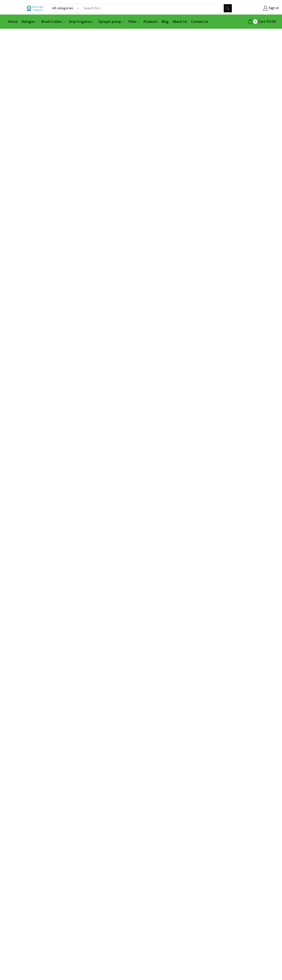 Image resolution: width=282 pixels, height=980 pixels. I want to click on a: Blog, so click(165, 21).